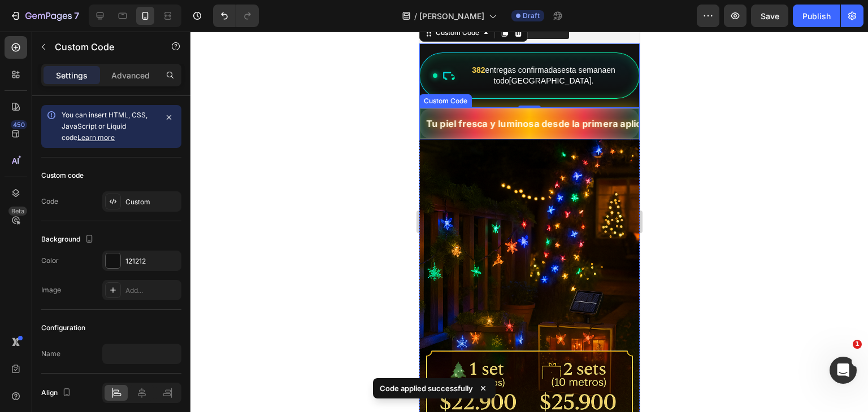  Describe the element at coordinates (51, 290) in the screenshot. I see `div: Image` at that location.